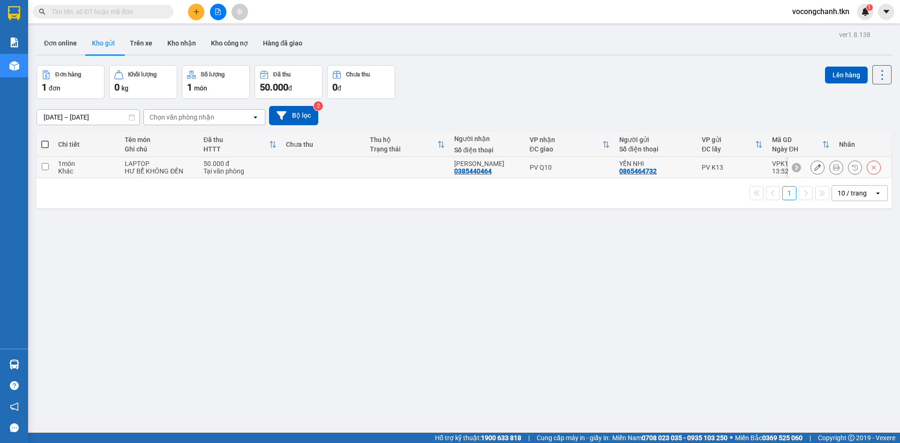 The image size is (900, 443). Describe the element at coordinates (404, 140) in the screenshot. I see `div: Thu hộ` at that location.